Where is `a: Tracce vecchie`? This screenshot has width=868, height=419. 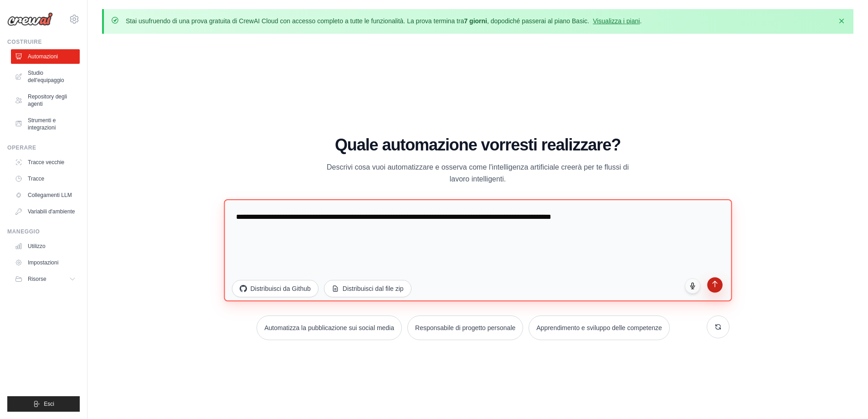
a: Tracce vecchie is located at coordinates (45, 162).